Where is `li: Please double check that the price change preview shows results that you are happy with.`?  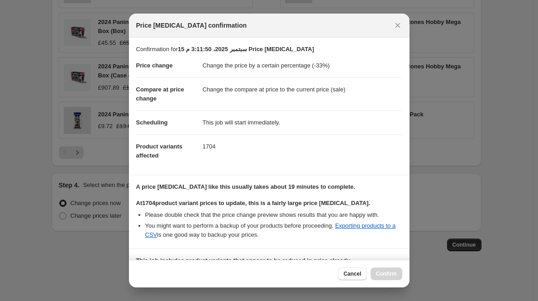
li: Please double check that the price change preview shows results that you are happy with. is located at coordinates (274, 215).